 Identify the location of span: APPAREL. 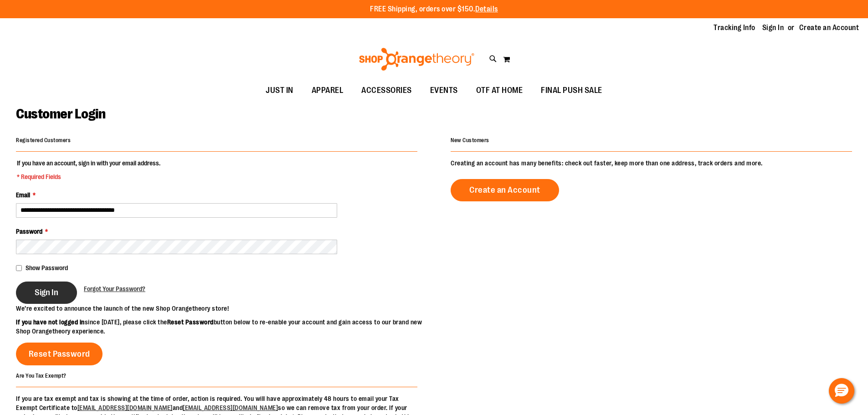
(328, 90).